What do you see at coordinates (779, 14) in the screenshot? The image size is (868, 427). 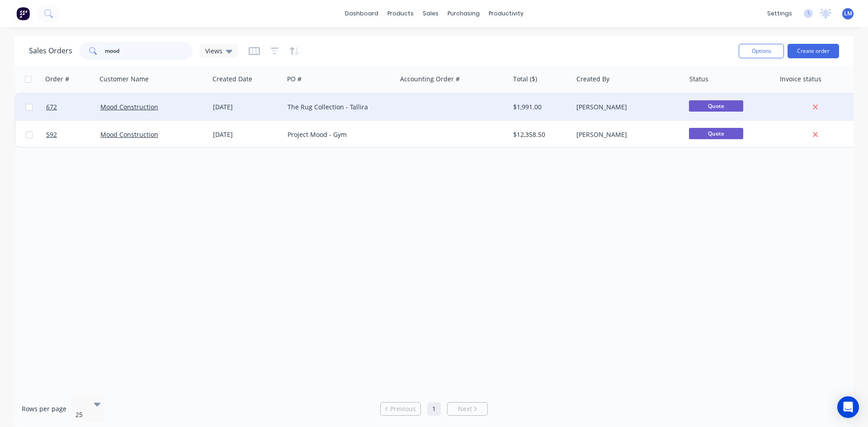 I see `div: settings` at bounding box center [779, 14].